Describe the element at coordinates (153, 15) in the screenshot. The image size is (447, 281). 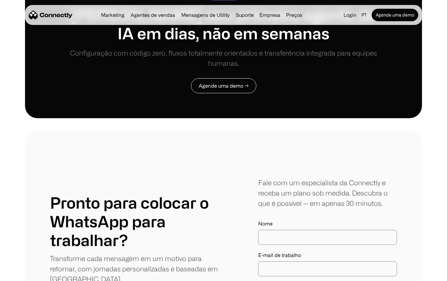
I see `a: Agentes de vendas` at that location.